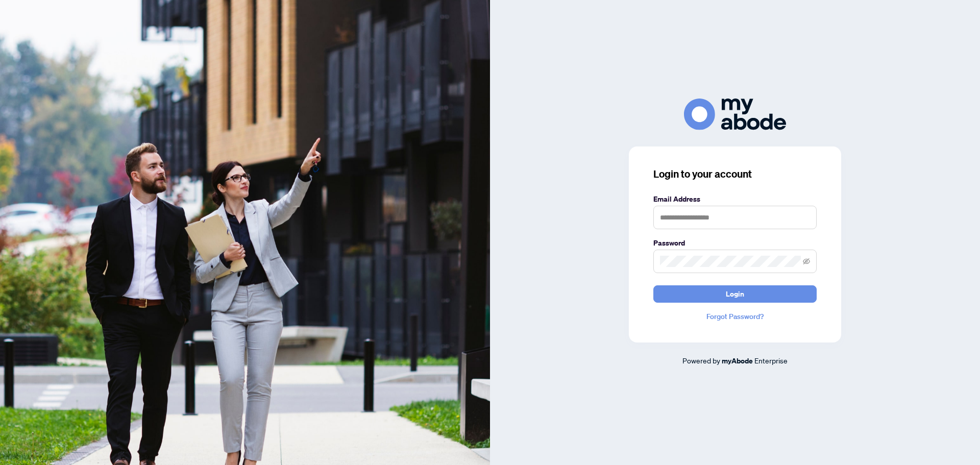 The image size is (980, 465). What do you see at coordinates (701, 360) in the screenshot?
I see `span: Powered by` at bounding box center [701, 360].